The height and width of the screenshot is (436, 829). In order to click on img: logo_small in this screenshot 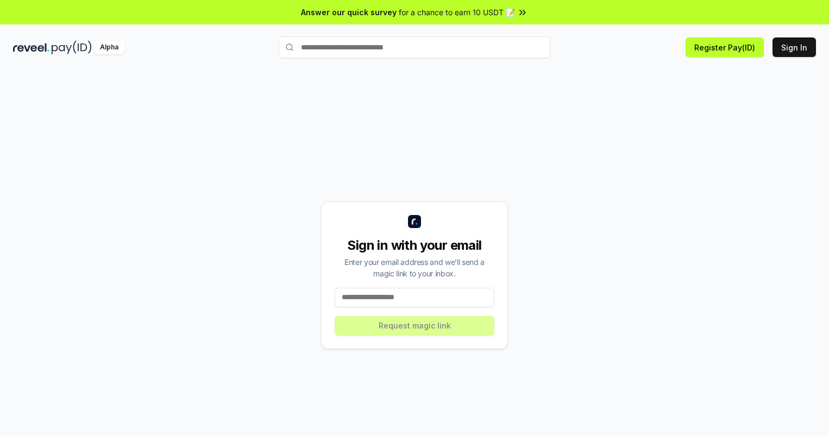, I will do `click(415, 222)`.